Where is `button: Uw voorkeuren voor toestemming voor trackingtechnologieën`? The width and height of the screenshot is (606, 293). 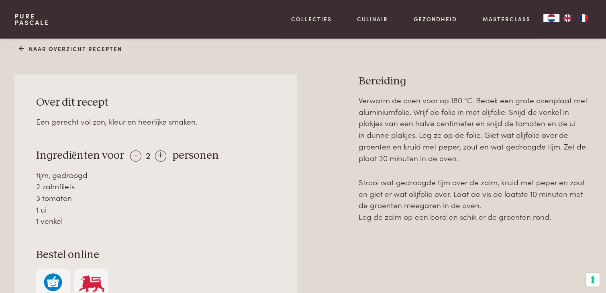
button: Uw voorkeuren voor toestemming voor trackingtechnologieën is located at coordinates (593, 280).